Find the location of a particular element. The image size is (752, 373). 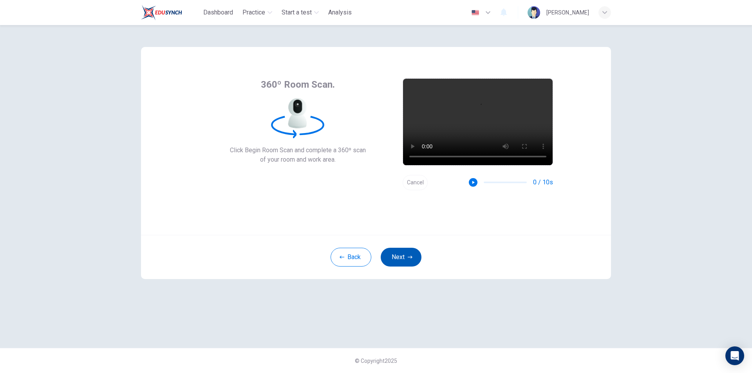

span: 360º Room Scan. is located at coordinates (298, 85).